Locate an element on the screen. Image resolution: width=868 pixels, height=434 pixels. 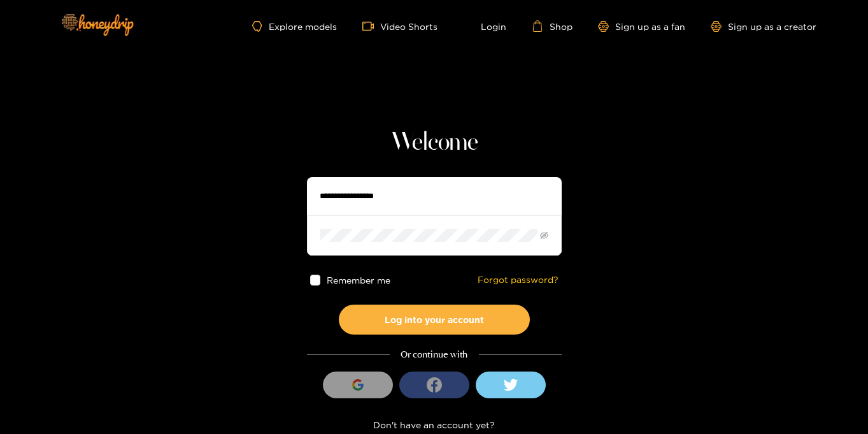
h1: Welcome is located at coordinates (434, 142).